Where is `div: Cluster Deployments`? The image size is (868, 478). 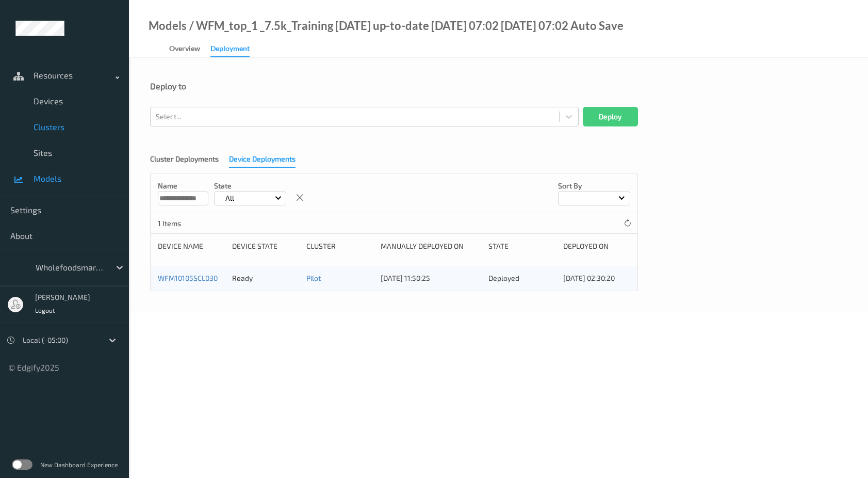
div: Cluster Deployments is located at coordinates (184, 160).